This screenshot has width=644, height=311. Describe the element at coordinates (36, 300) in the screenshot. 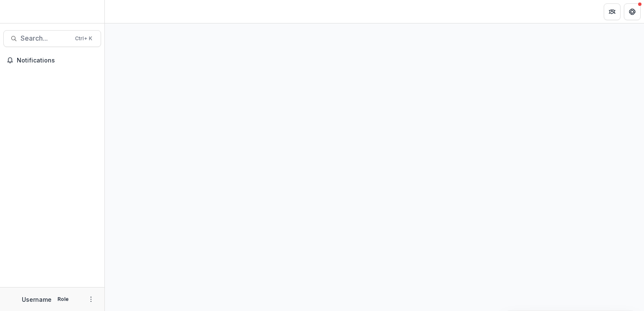

I see `p: Username` at that location.